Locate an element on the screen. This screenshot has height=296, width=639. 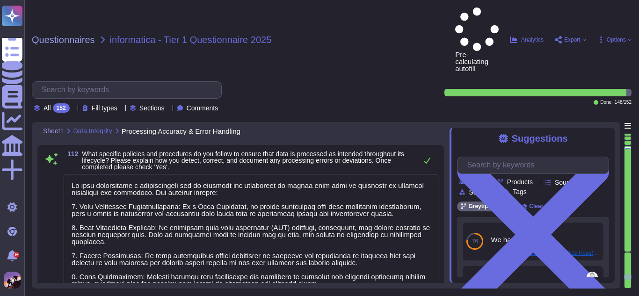
span: Pre-calculating autofill is located at coordinates (477, 40).